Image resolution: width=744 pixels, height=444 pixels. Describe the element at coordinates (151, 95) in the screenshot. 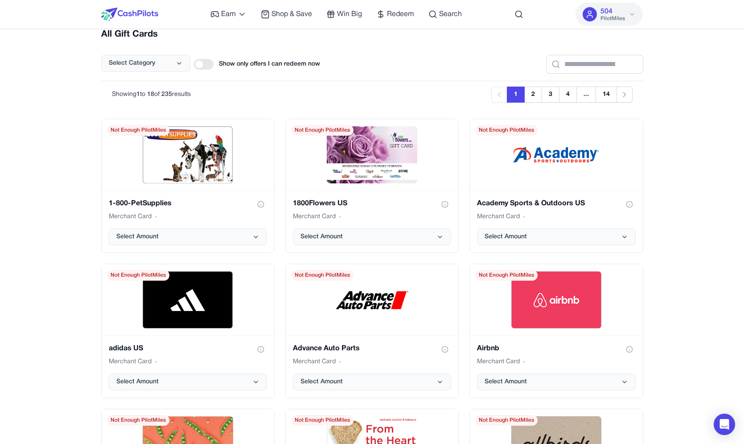

I see `p: Showing to of results` at that location.